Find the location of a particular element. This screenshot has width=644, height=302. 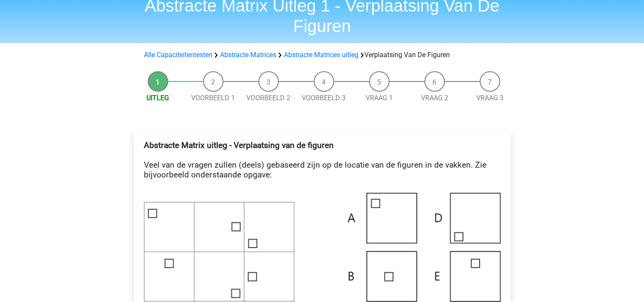

b: Abstracte Matrix uitleg - Verplaatsing van de figuren is located at coordinates (239, 145).